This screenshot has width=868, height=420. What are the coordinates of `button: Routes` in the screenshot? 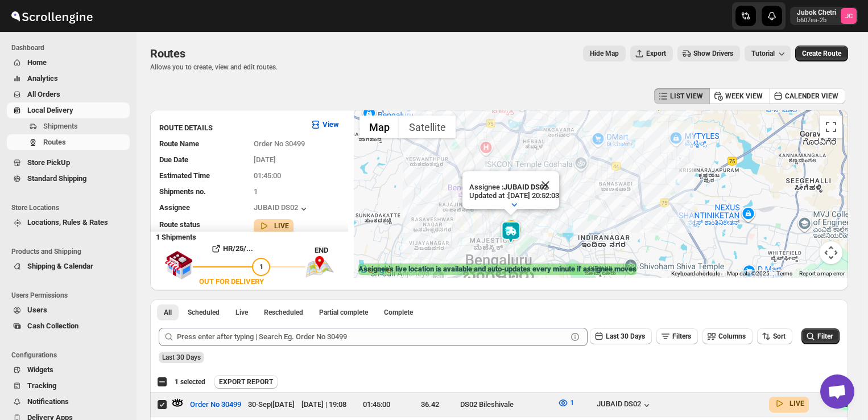 It's located at (68, 143).